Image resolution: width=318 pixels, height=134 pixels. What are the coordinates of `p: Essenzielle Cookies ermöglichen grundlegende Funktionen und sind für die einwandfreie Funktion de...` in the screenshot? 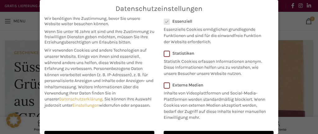 It's located at (215, 34).